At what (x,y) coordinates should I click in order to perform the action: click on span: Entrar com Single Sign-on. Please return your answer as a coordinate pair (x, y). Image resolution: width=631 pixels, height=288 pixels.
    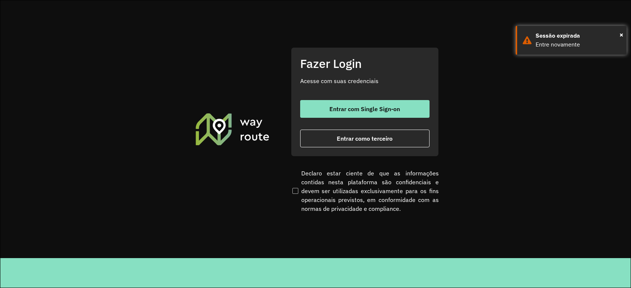
    Looking at the image, I should click on (364, 109).